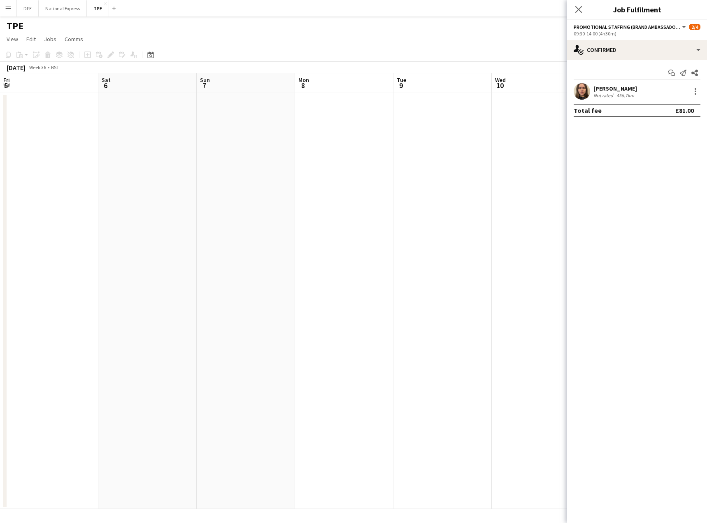 The height and width of the screenshot is (523, 707). What do you see at coordinates (625, 95) in the screenshot?
I see `div: 456.7km` at bounding box center [625, 95].